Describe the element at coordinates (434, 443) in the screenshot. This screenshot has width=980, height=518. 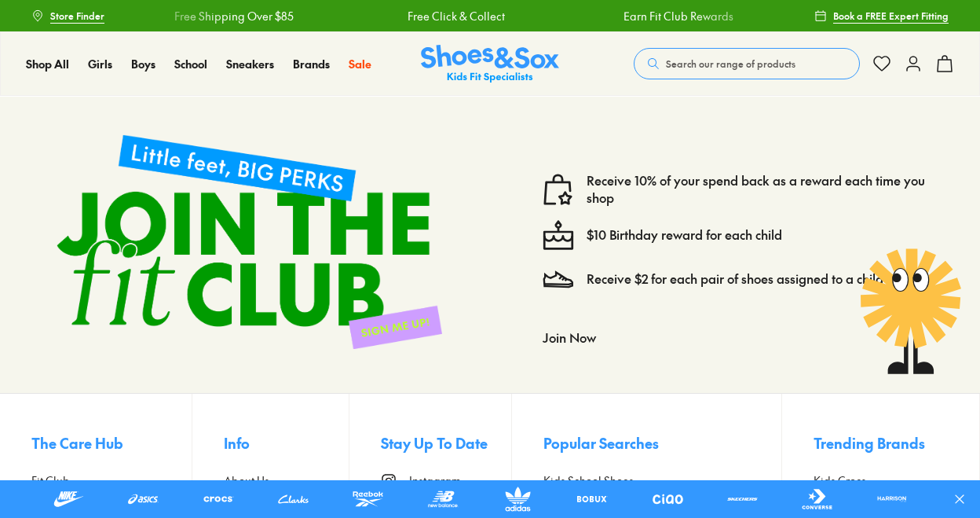
I see `span: Stay Up To Date` at that location.